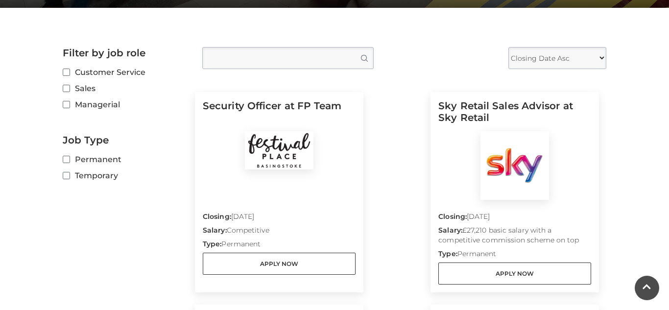  I want to click on p: £27,210 basic salary with a competitive commission scheme on top, so click(515, 237).